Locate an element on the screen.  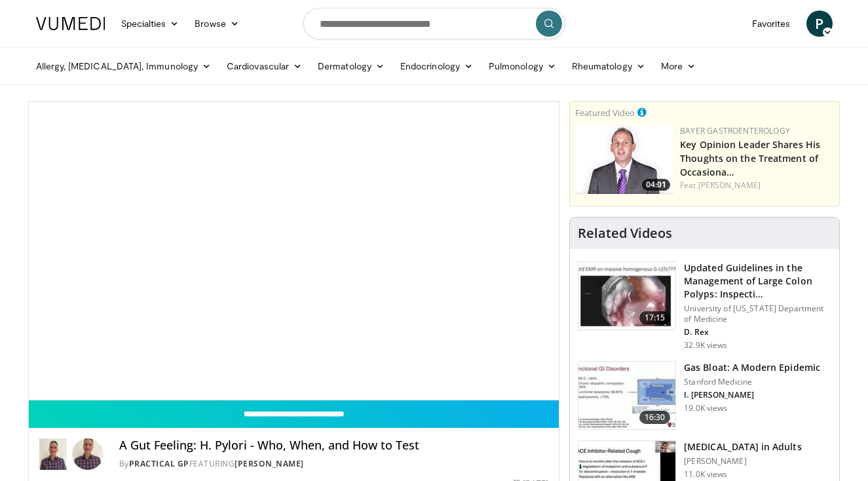
a: Cardiovascular is located at coordinates (264, 66).